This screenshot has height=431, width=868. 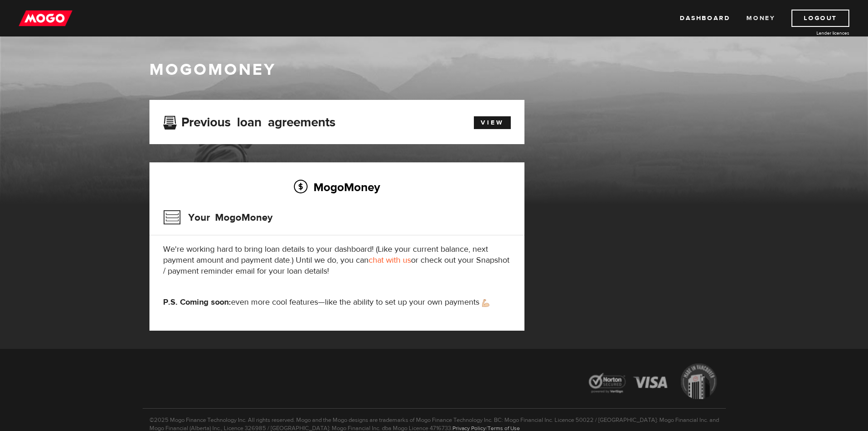 What do you see at coordinates (434, 70) in the screenshot?
I see `h1: MogoMoney` at bounding box center [434, 70].